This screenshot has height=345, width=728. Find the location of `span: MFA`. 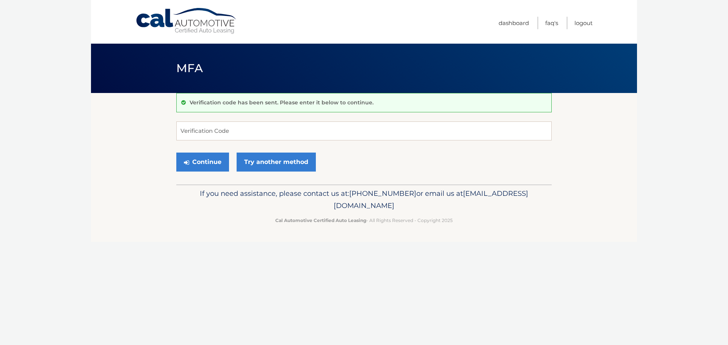

span: MFA is located at coordinates (190, 68).